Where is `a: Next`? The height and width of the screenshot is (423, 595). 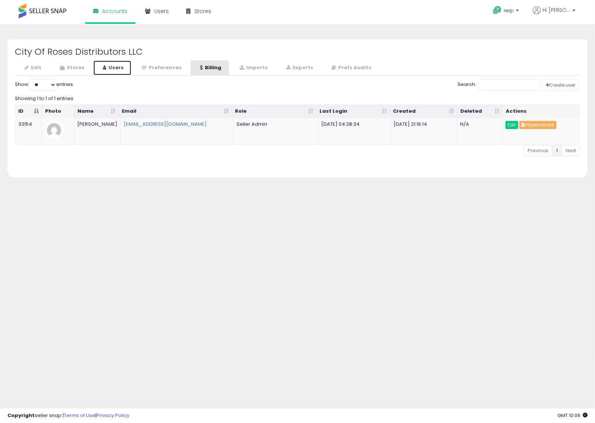 a: Next is located at coordinates (570, 151).